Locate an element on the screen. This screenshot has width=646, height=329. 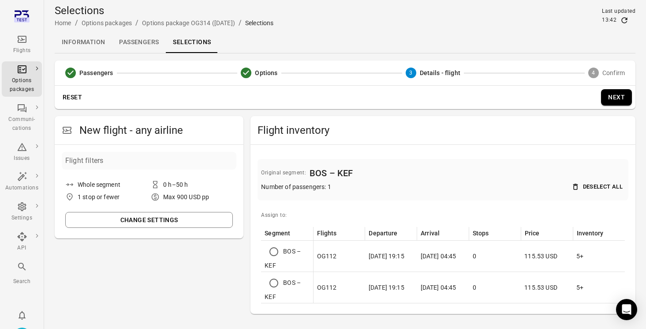
span: Confirm is located at coordinates (613, 73).